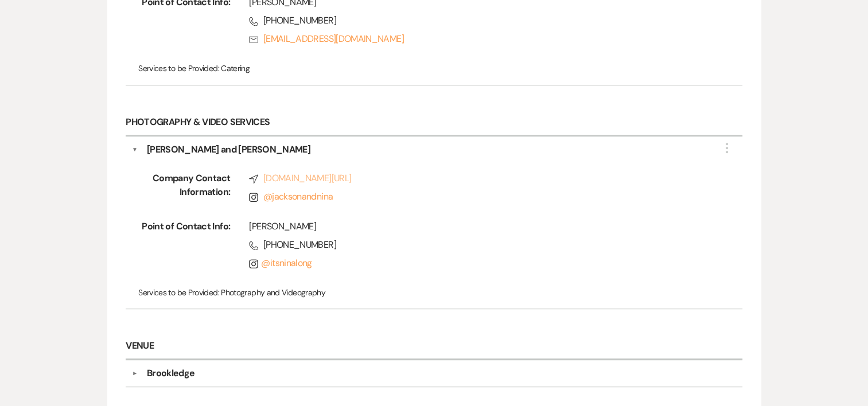 The width and height of the screenshot is (868, 406). What do you see at coordinates (434, 68) in the screenshot?
I see `p: Catering` at bounding box center [434, 68].